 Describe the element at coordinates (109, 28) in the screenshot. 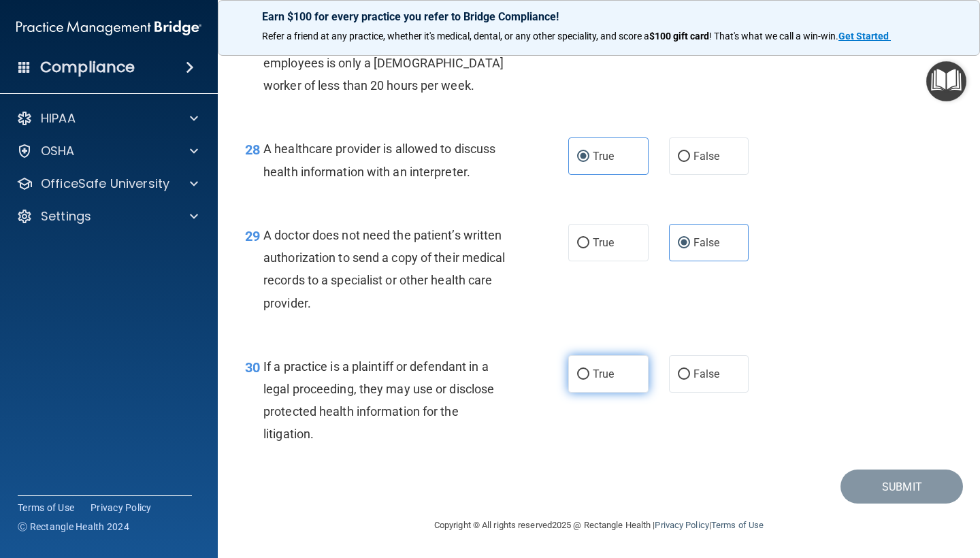

I see `img: PMB logo` at that location.